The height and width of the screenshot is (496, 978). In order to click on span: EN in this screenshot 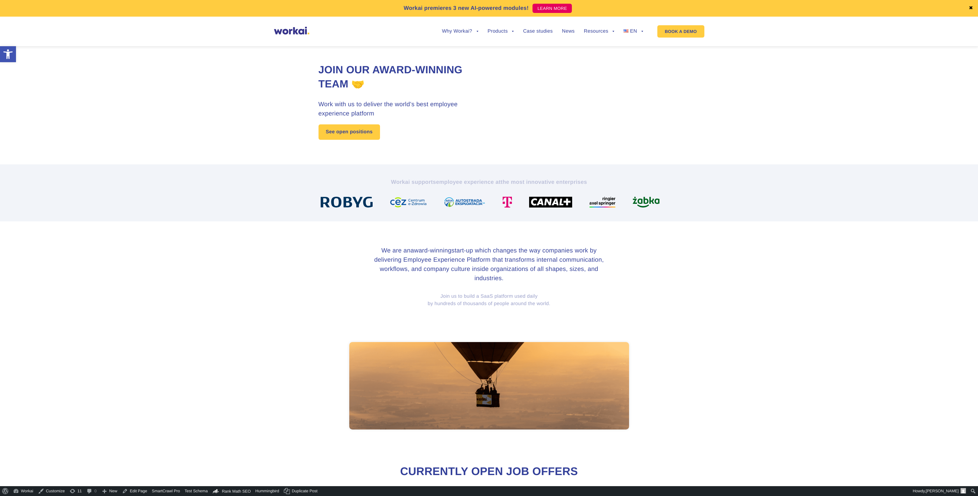, I will do `click(634, 31)`.